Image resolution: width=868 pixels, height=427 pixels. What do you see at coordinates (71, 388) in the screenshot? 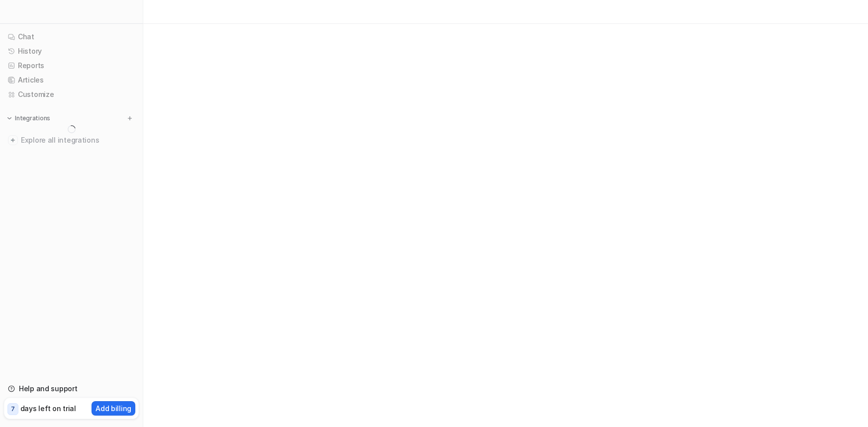
I see `a: Help and support` at bounding box center [71, 388].